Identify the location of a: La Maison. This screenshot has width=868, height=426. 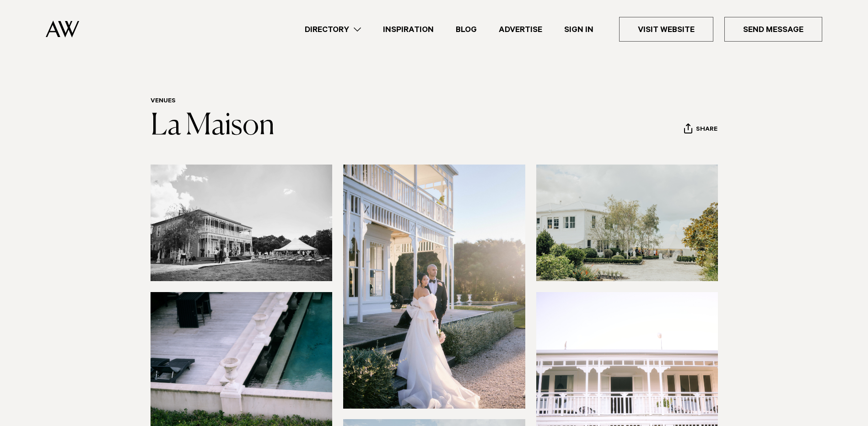
(212, 126).